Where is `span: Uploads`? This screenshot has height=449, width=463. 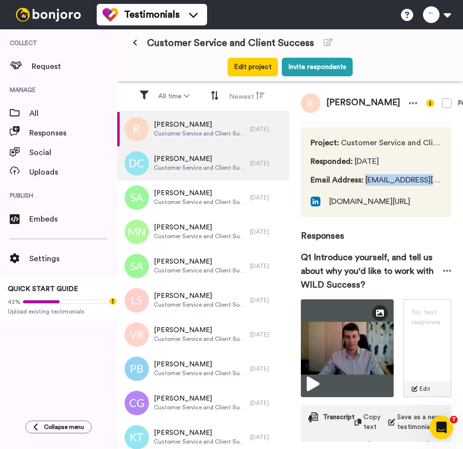 span: Uploads is located at coordinates (73, 172).